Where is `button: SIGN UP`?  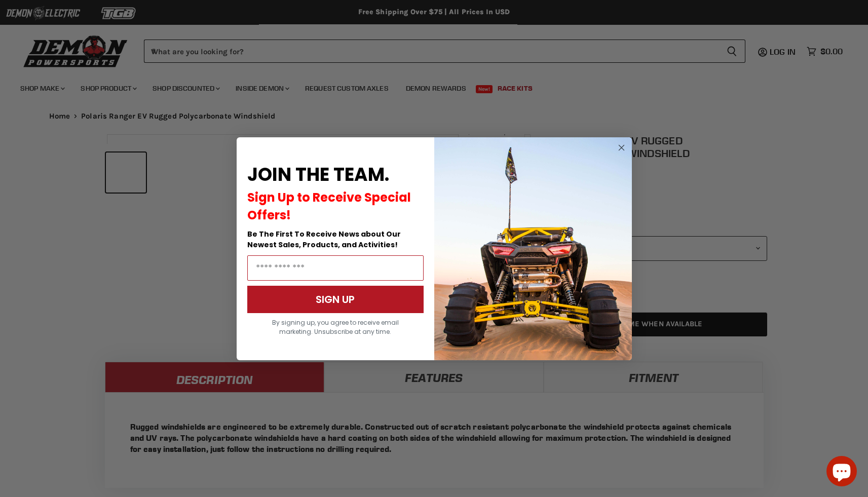
button: SIGN UP is located at coordinates (335, 299).